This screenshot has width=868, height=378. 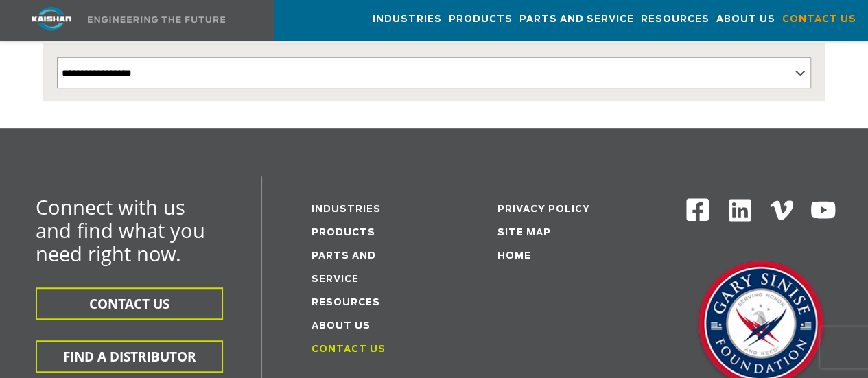 What do you see at coordinates (407, 19) in the screenshot?
I see `span: Industries` at bounding box center [407, 19].